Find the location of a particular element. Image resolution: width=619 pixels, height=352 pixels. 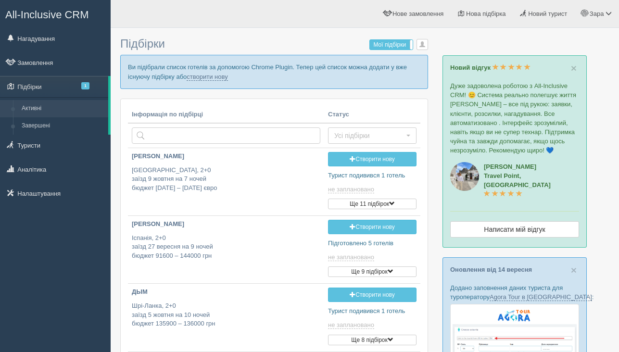

a: Оновлення від 14 вересня is located at coordinates (491, 269).